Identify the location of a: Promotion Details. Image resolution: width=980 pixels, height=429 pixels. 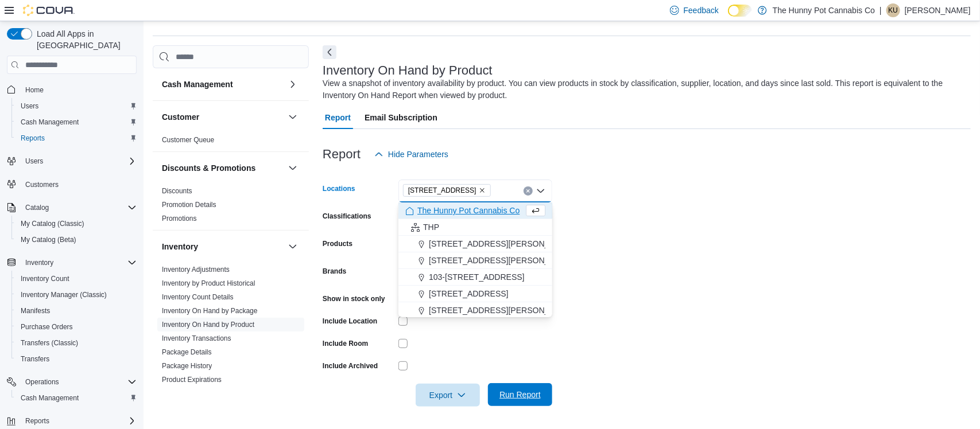
(189, 205).